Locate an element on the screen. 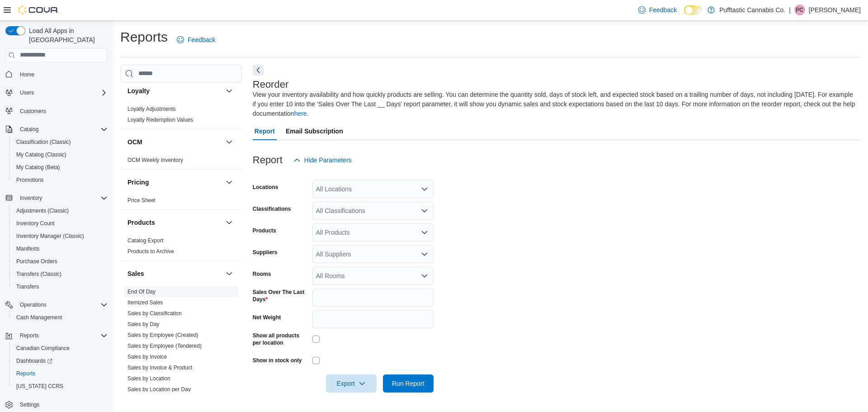 The width and height of the screenshot is (868, 412). span: Loyalty Redemption Values is located at coordinates (160, 120).